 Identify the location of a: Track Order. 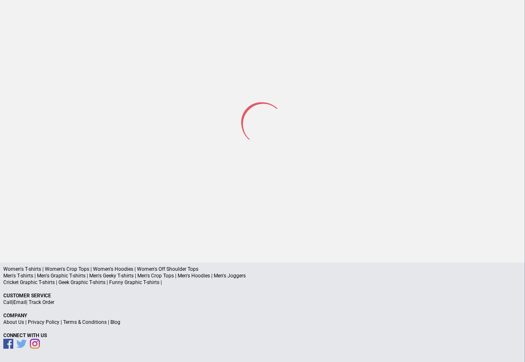
(41, 303).